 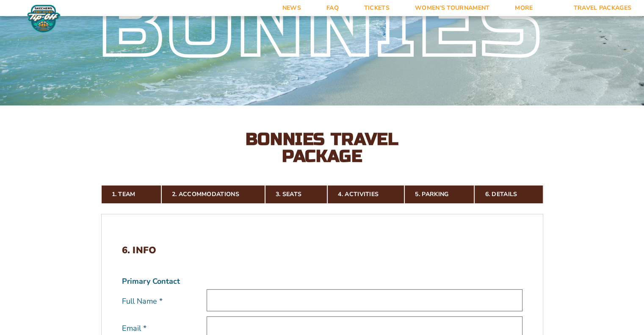 I want to click on a: 1. Team, so click(x=132, y=195).